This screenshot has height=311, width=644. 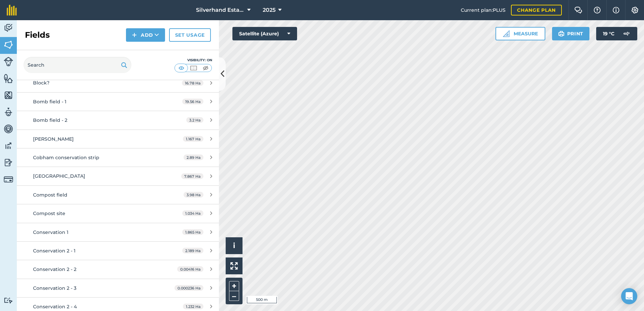 I want to click on a: Conservation 2 - 12.189 Ha, so click(x=118, y=251).